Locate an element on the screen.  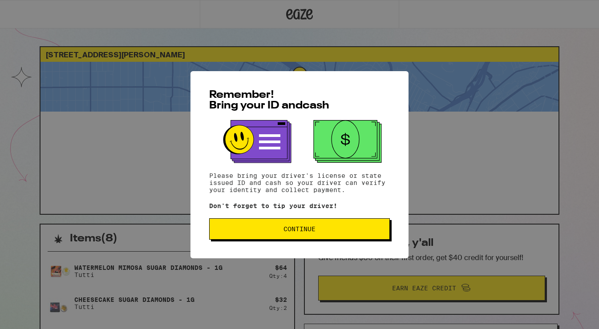
p: Don't forget to tip your driver! is located at coordinates (300, 206).